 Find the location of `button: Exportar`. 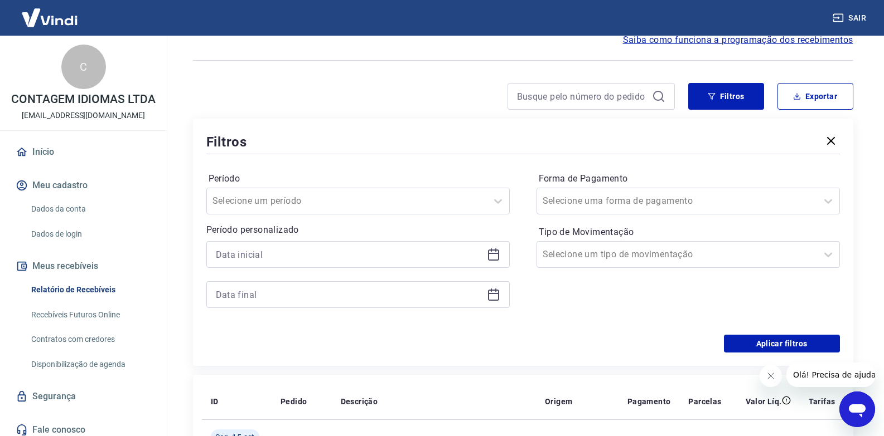

button: Exportar is located at coordinates (815, 96).